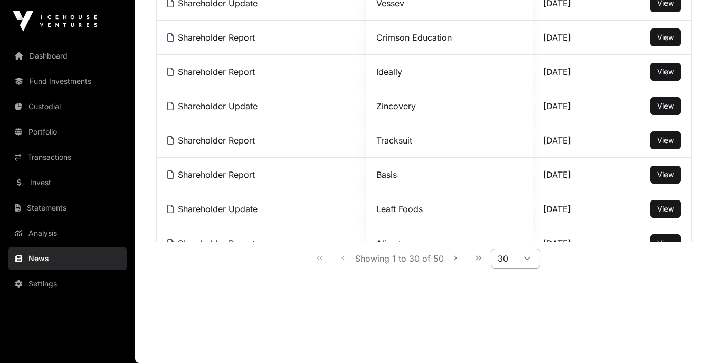 This screenshot has height=363, width=713. What do you see at coordinates (386, 175) in the screenshot?
I see `a: Basis` at bounding box center [386, 175].